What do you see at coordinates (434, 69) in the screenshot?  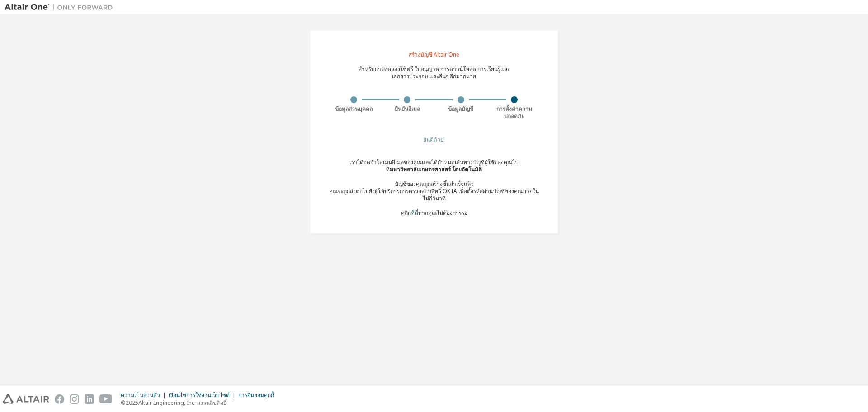 I see `font: สำหรับการทดลองใช้ฟรี ใบอนุญาต การดาวน์โหลด การเรียนรู้และ` at bounding box center [434, 69].